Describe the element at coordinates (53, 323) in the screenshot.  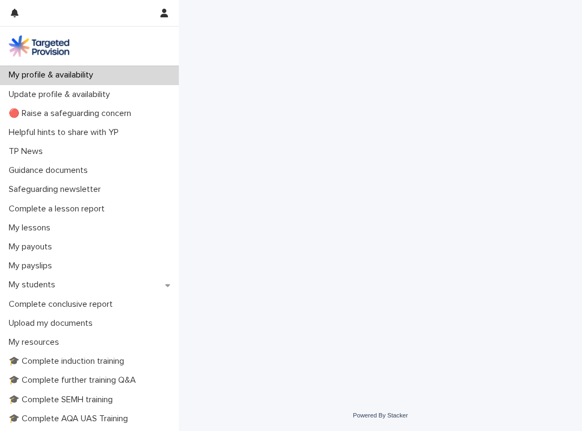
I see `p: Upload my documents` at that location.